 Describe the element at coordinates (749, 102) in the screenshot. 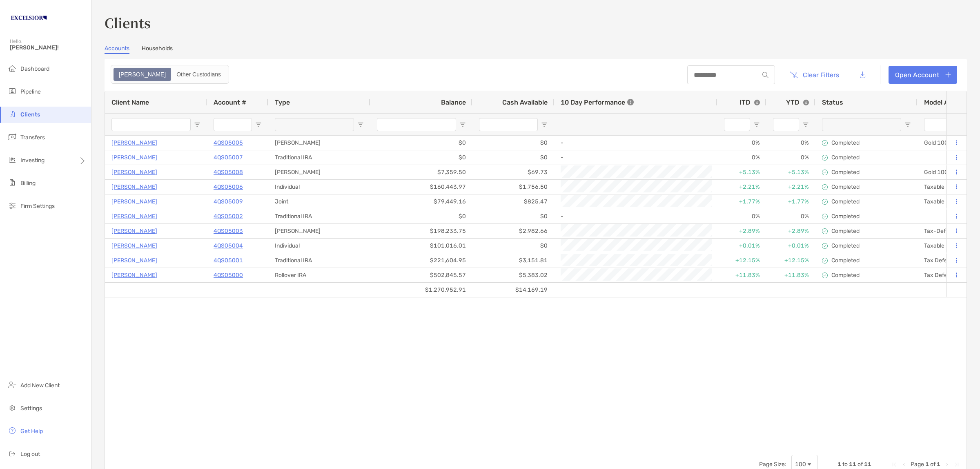

I see `div: ITD` at that location.